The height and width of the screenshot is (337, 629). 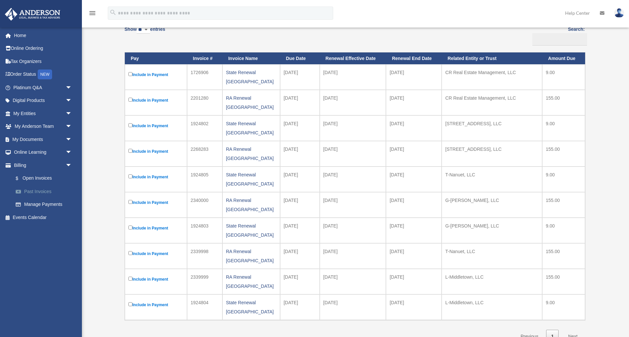 I want to click on td: 1924802, so click(x=205, y=128).